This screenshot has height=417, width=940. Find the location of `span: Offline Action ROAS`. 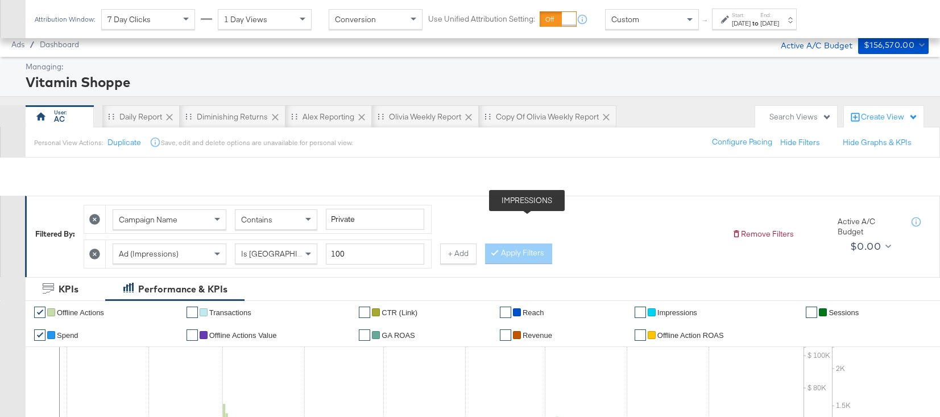

span: Offline Action ROAS is located at coordinates (691, 335).